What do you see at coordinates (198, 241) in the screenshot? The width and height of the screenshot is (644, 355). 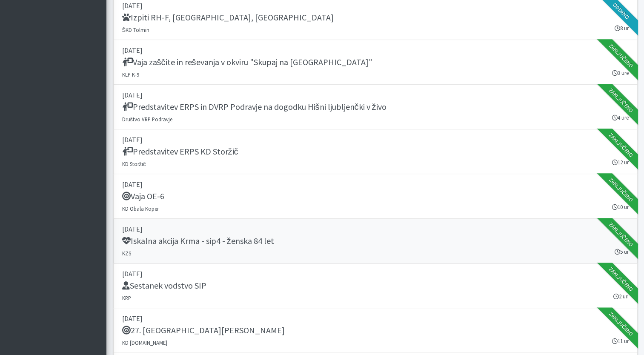 I see `h5: Iskalna akcija Krma - sip4 - ženska 84 let` at bounding box center [198, 241].